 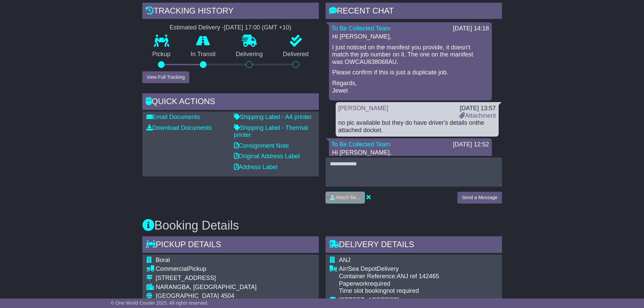 What do you see at coordinates (163, 260) in the screenshot?
I see `span: Boral` at bounding box center [163, 260].